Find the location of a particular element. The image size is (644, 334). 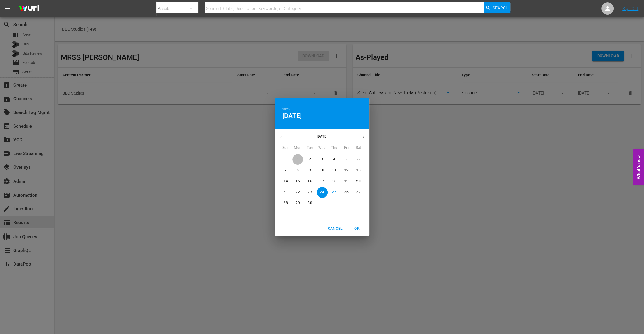

p: 16 is located at coordinates (309, 181).